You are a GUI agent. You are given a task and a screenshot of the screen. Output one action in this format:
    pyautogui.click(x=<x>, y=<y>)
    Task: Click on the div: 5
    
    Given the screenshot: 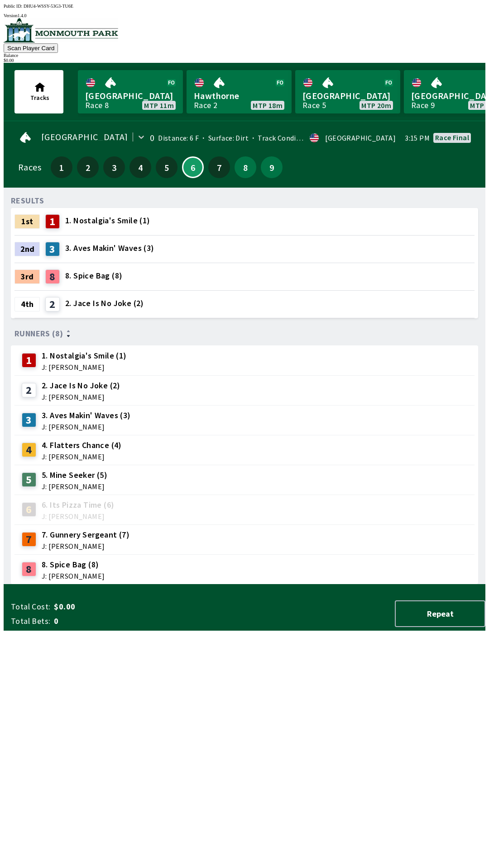 What is the action you would take?
    pyautogui.click(x=29, y=480)
    